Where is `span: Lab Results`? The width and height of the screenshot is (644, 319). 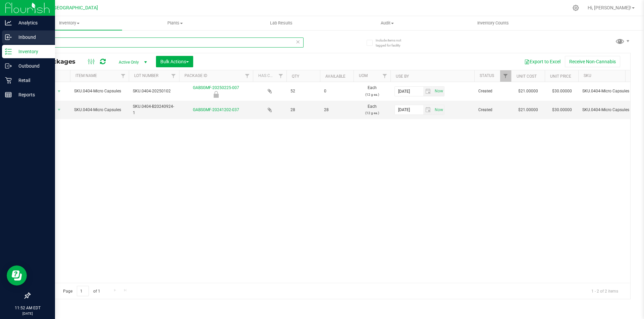 span: Lab Results is located at coordinates (281, 23).